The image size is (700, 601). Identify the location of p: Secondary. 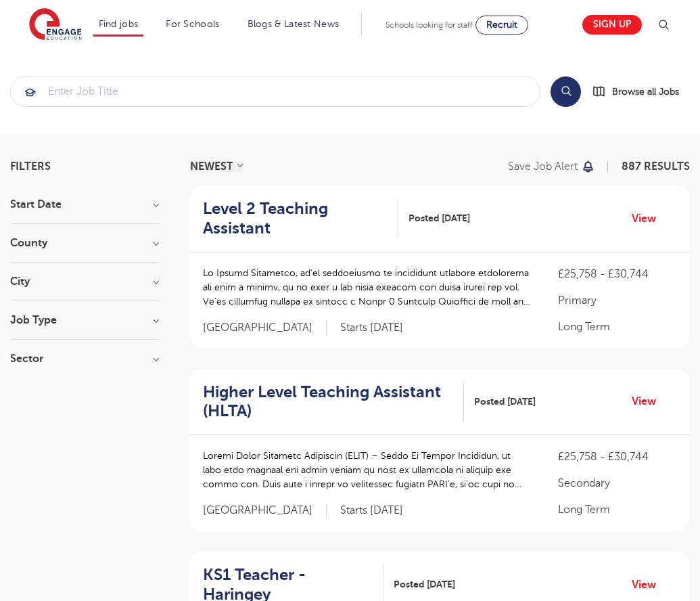
(617, 483).